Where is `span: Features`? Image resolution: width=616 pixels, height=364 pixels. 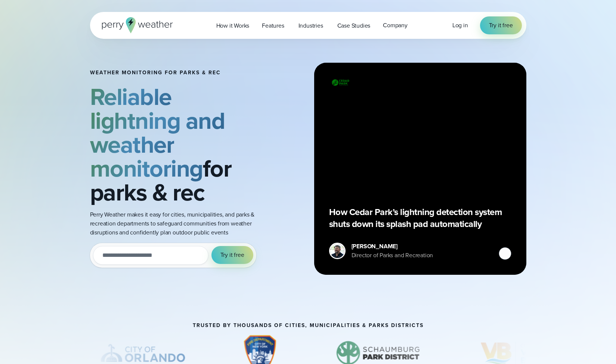
span: Features is located at coordinates (273, 26).